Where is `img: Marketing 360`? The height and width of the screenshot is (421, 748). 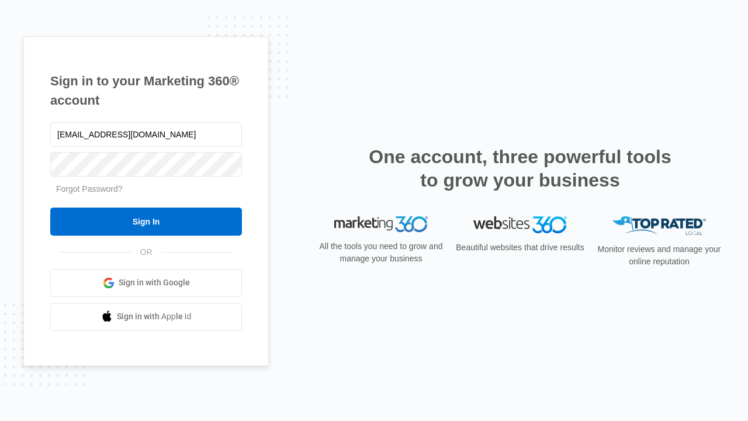 img: Marketing 360 is located at coordinates (381, 224).